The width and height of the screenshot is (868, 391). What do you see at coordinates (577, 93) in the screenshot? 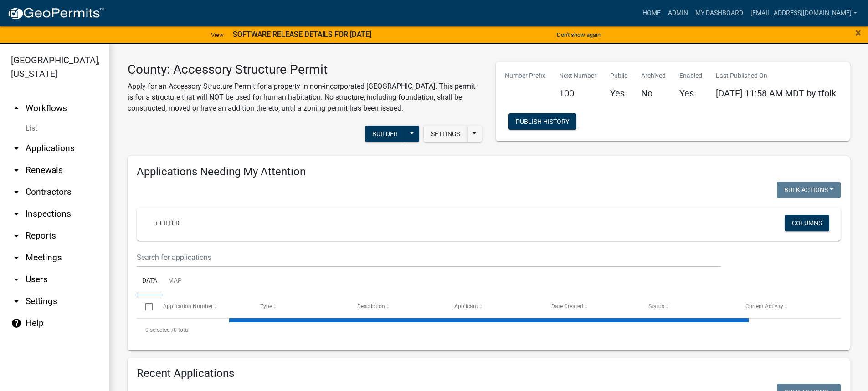
I see `h5: 100` at bounding box center [577, 93].